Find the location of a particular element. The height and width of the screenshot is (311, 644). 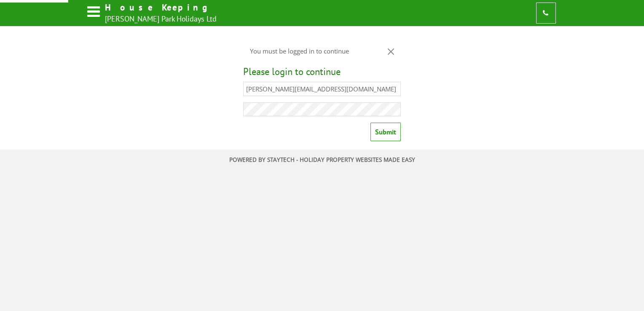

a: Powered by StayTech - Holiday property websites made easy is located at coordinates (322, 160).